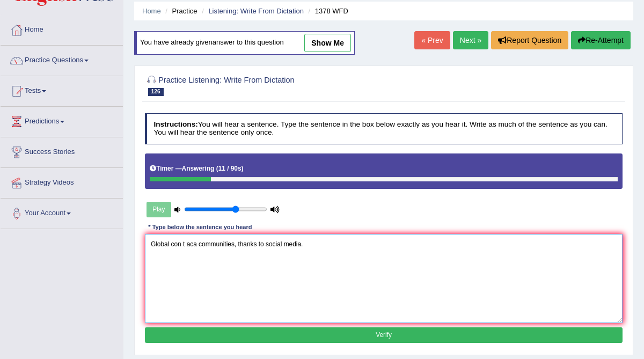 This screenshot has height=359, width=644. I want to click on a: « Prev, so click(432, 40).